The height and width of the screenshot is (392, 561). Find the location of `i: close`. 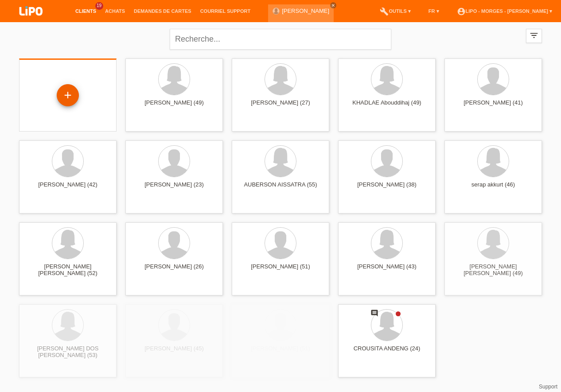

i: close is located at coordinates (333, 6).